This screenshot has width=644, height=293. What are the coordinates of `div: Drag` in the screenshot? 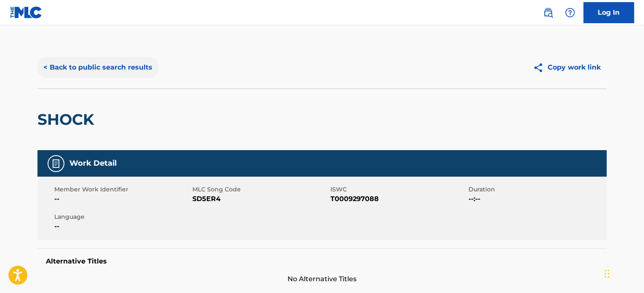 It's located at (607, 273).